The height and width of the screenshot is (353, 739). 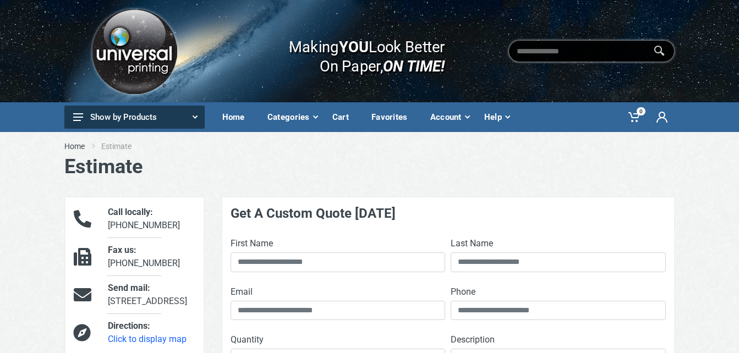 What do you see at coordinates (496, 117) in the screenshot?
I see `div: Help` at bounding box center [496, 117].